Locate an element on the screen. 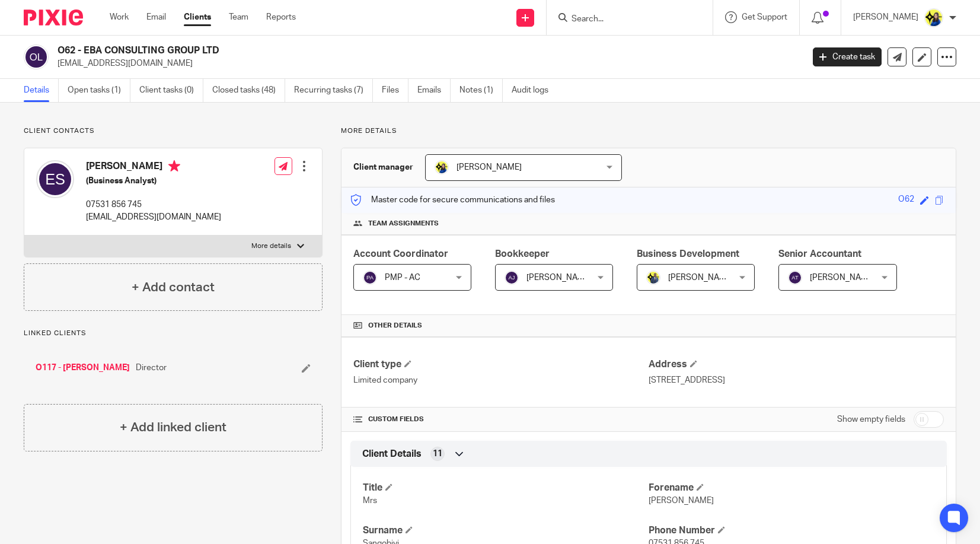  h4: CUSTOM FIELDS is located at coordinates (501, 419).